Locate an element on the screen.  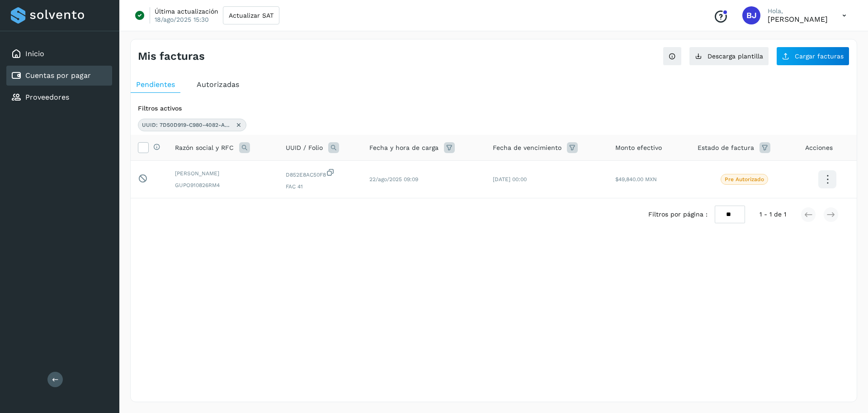
span: Descarga plantilla is located at coordinates (735, 56).